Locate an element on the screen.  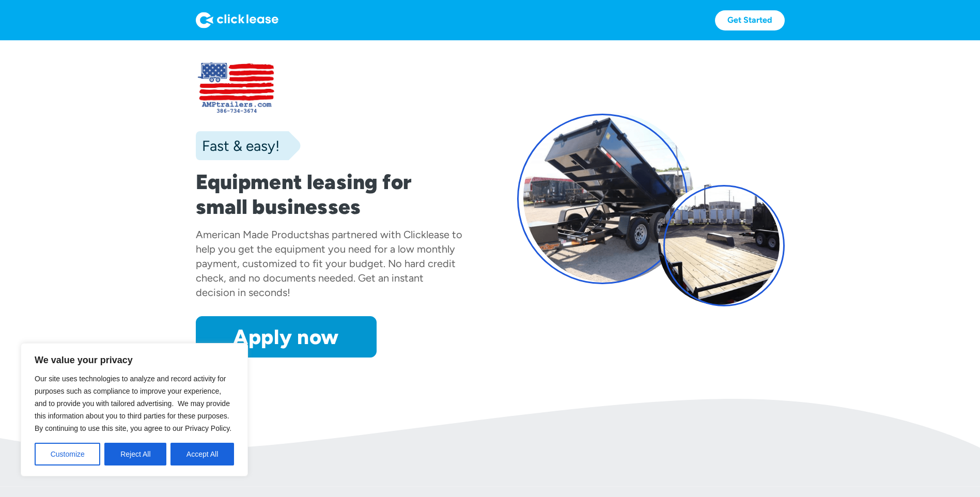
p: We value your privacy is located at coordinates (134, 360).